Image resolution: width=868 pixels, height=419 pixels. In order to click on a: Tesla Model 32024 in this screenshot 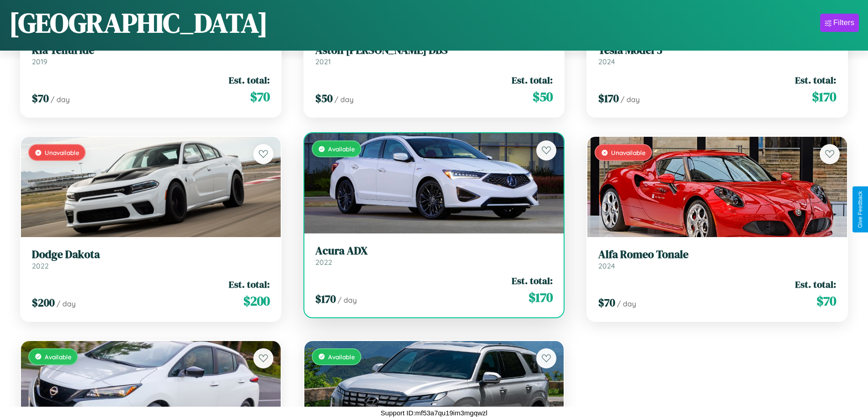, I will do `click(717, 54)`.